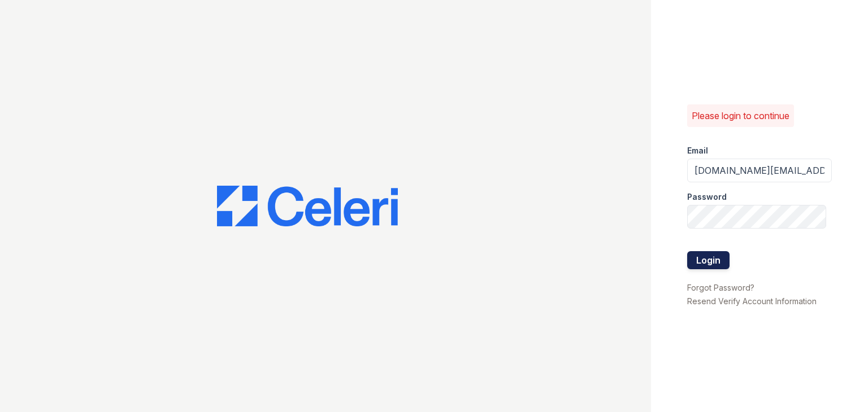 Image resolution: width=868 pixels, height=412 pixels. I want to click on p: Please login to continue, so click(740, 116).